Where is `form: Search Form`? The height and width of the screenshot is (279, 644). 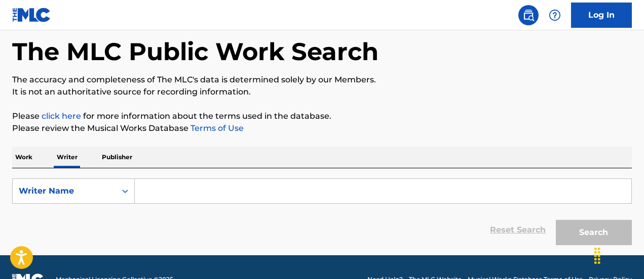
form: Search Form is located at coordinates (322, 215).